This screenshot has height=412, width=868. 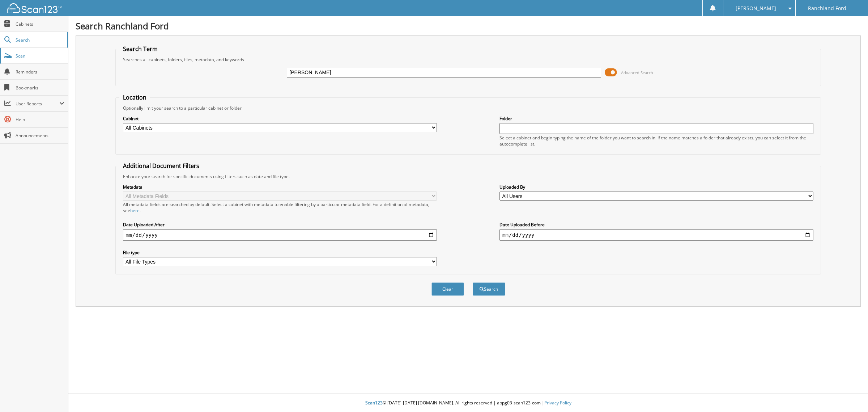 What do you see at coordinates (40, 136) in the screenshot?
I see `span: Announcements` at bounding box center [40, 136].